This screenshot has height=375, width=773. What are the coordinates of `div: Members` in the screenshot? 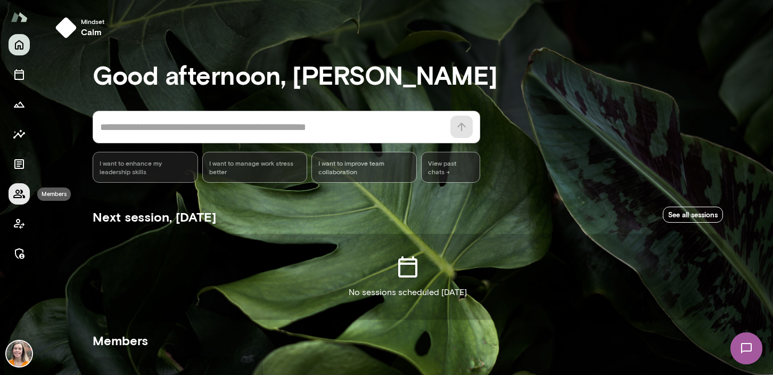 It's located at (54, 194).